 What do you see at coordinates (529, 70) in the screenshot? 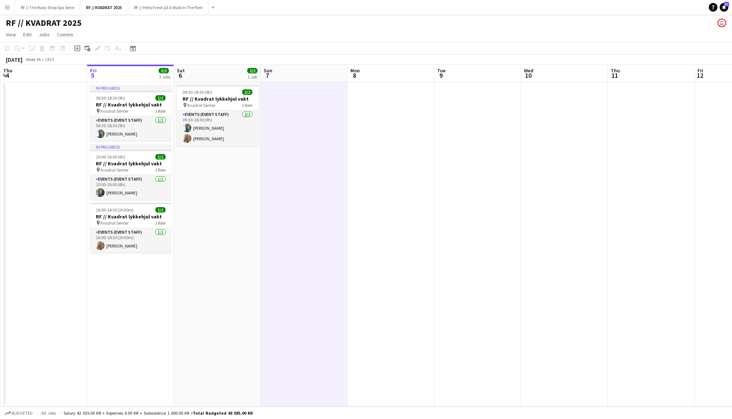
I see `span: Wed` at bounding box center [529, 70].